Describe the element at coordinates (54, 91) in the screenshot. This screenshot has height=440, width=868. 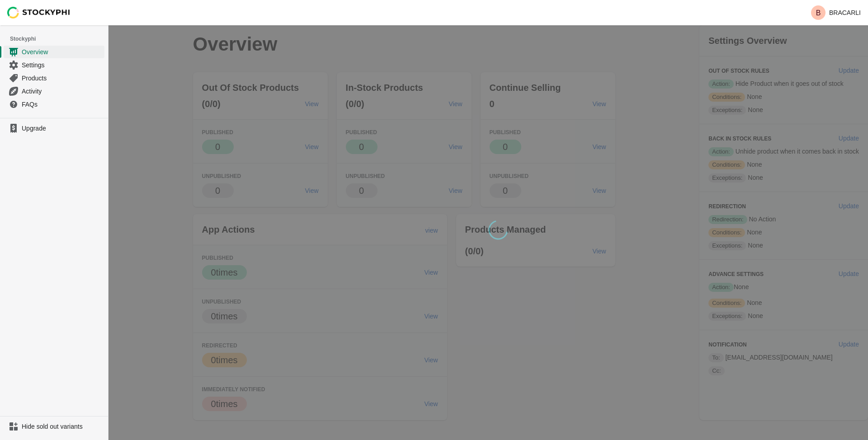
I see `a: Activity` at that location.